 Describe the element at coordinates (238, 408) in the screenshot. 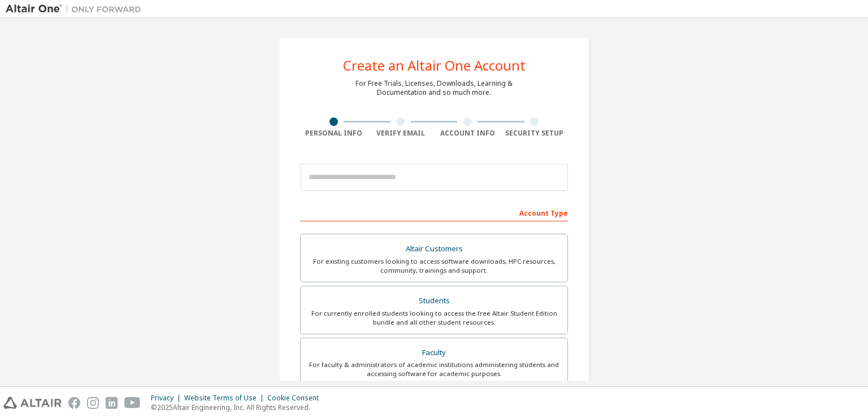

I see `p: © 2025 Altair Engineering, Inc. All Rights Reserved.` at that location.